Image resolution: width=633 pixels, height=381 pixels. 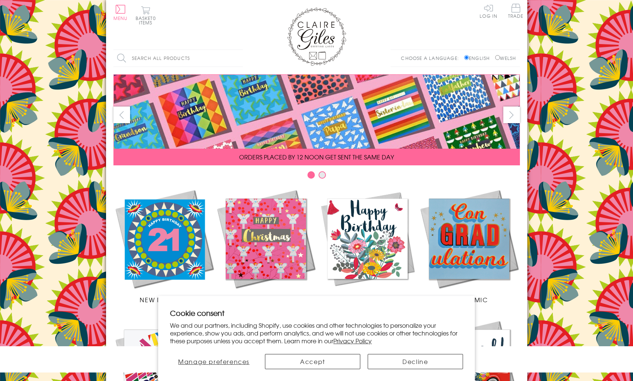 What do you see at coordinates (469, 299) in the screenshot?
I see `span: Academic` at bounding box center [469, 299].